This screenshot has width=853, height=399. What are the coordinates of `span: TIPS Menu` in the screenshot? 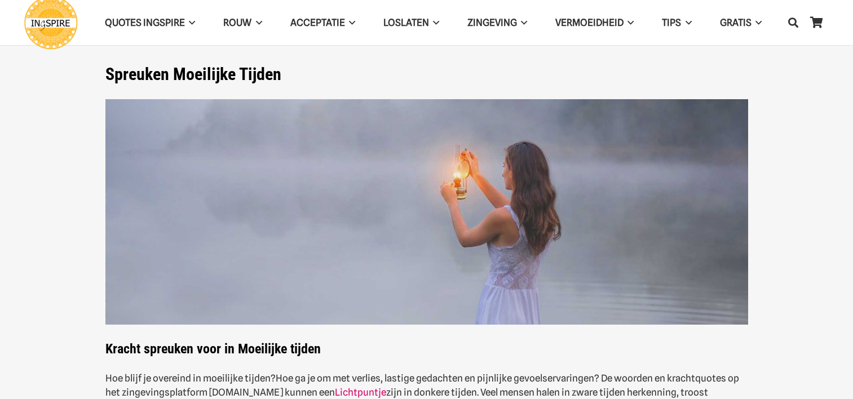 It's located at (686, 23).